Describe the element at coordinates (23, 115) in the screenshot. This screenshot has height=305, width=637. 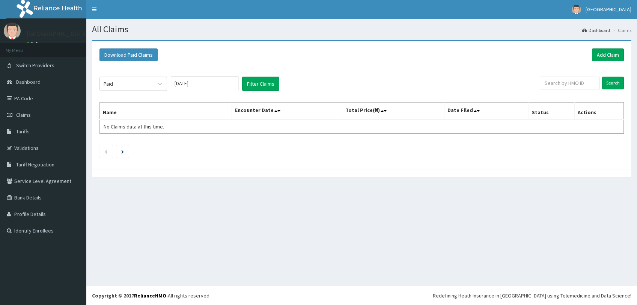
I see `span: Claims` at that location.